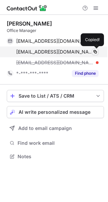 This screenshot has width=108, height=202. What do you see at coordinates (55, 157) in the screenshot?
I see `button: Notes` at bounding box center [55, 157].